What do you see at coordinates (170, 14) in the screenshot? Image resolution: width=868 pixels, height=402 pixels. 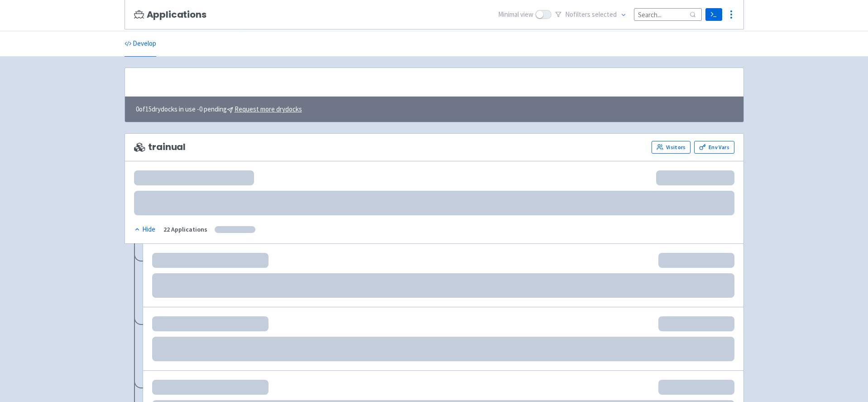 I see `h3: Applications` at bounding box center [170, 14].